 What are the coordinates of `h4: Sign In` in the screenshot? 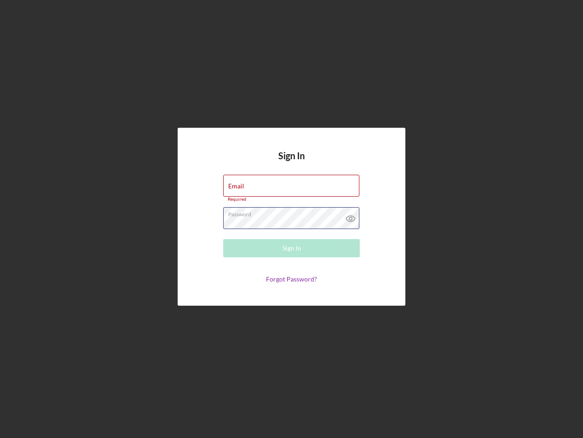 It's located at (292, 162).